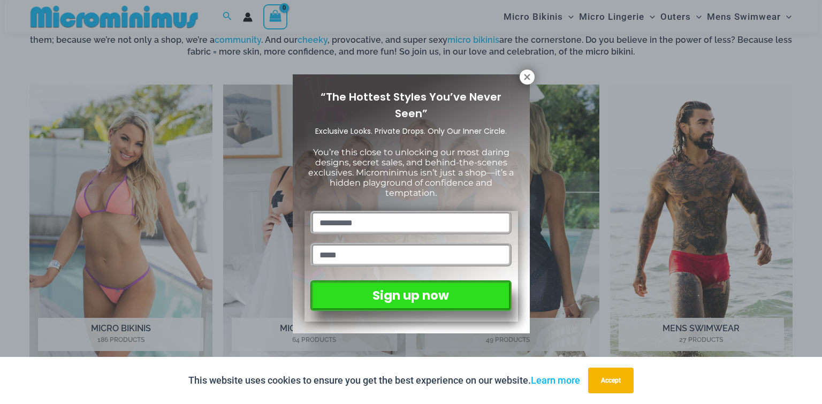 The width and height of the screenshot is (822, 404). I want to click on a: Learn more, so click(555, 380).